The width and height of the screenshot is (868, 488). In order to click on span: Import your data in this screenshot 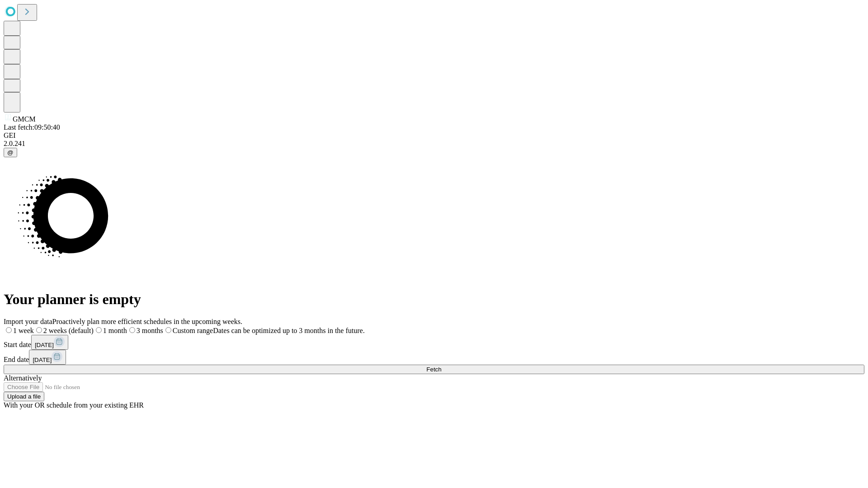, I will do `click(28, 321)`.